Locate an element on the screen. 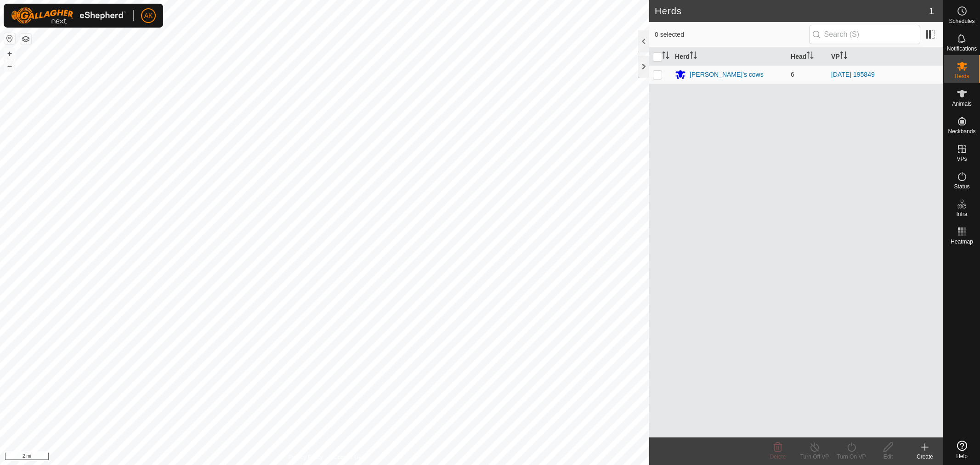 The width and height of the screenshot is (980, 465). span: 1 is located at coordinates (931, 11).